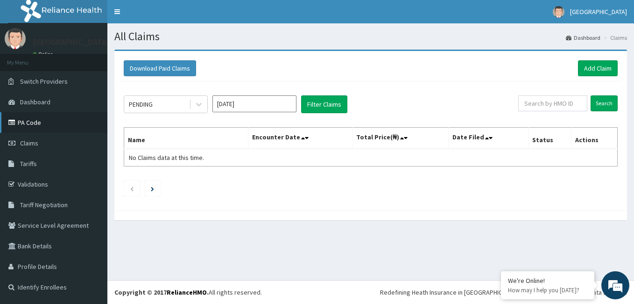 The width and height of the screenshot is (634, 304). What do you see at coordinates (29, 143) in the screenshot?
I see `span: Claims` at bounding box center [29, 143].